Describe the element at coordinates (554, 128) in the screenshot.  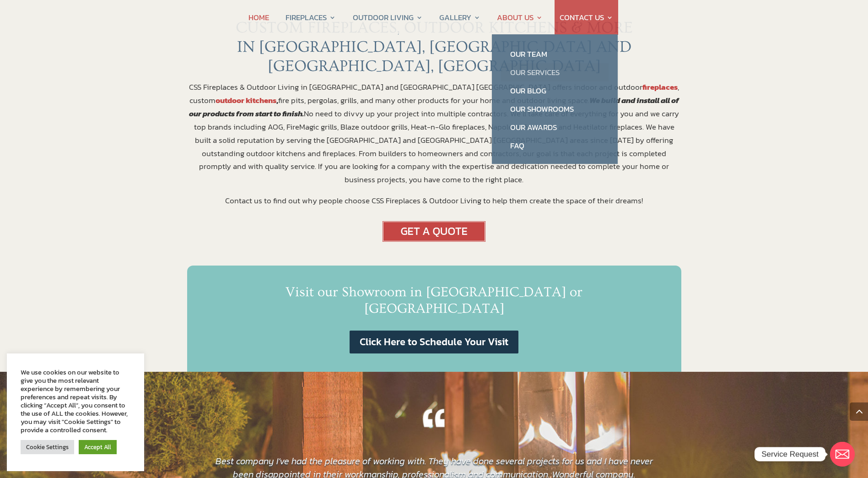
I see `a: Our Awards` at that location.